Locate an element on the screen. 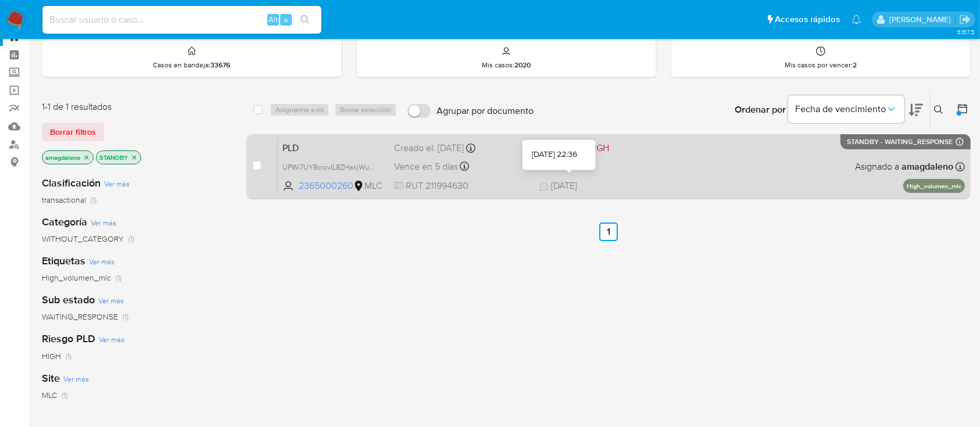 The height and width of the screenshot is (427, 980). span: Alt is located at coordinates (273, 19).